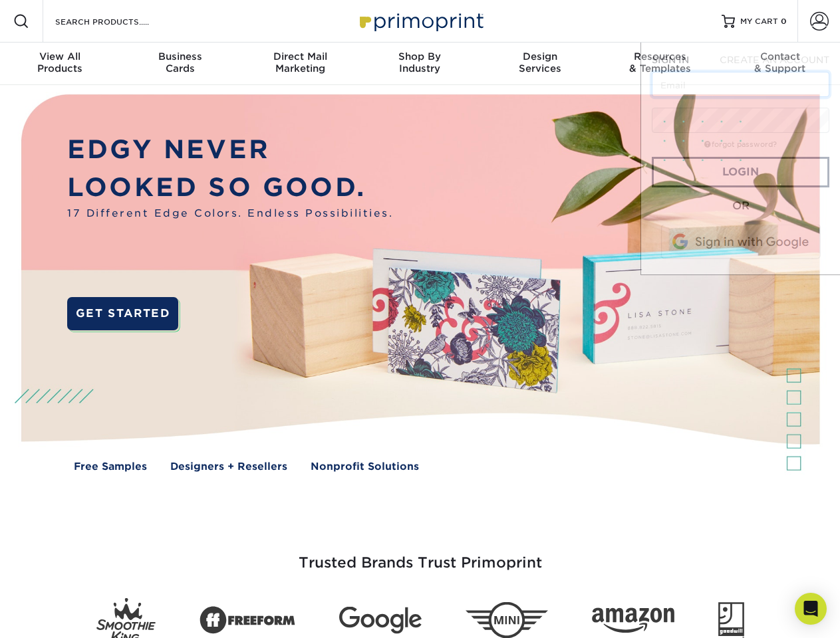  I want to click on span: 0, so click(783, 21).